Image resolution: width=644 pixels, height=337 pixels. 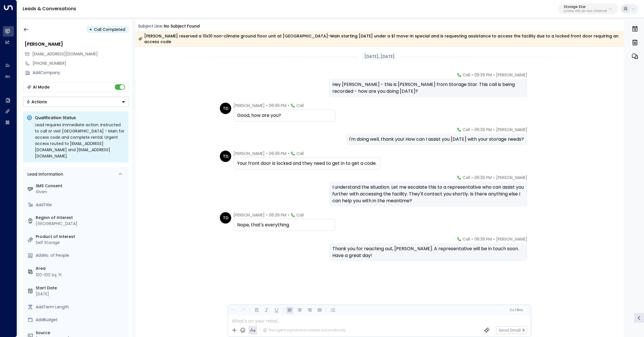 I want to click on button: Cc|Bcc, so click(x=516, y=310).